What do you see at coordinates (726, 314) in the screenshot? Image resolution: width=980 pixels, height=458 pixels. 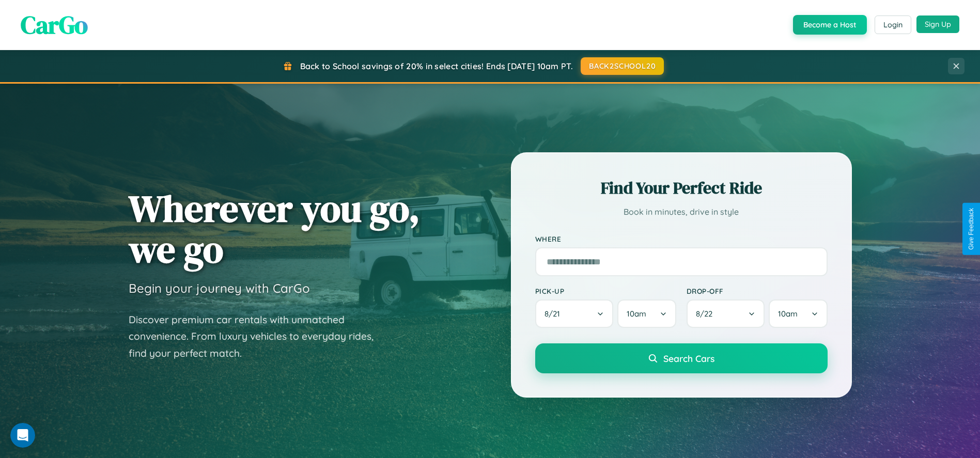 I see `button: 8/22` at bounding box center [726, 314].